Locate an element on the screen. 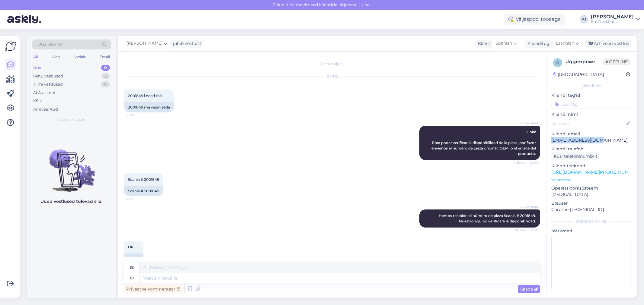  div: Olgu is located at coordinates (133, 259).